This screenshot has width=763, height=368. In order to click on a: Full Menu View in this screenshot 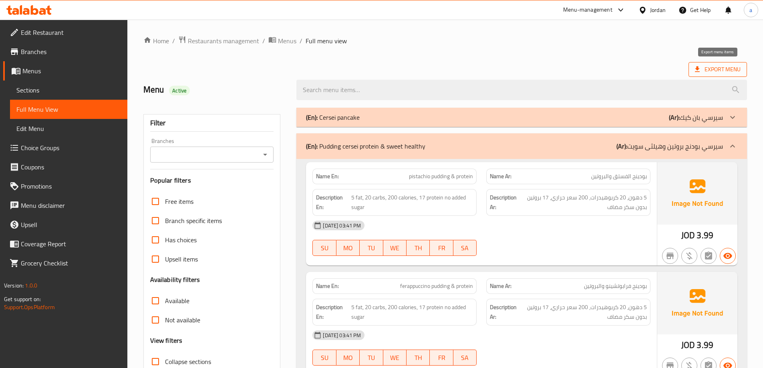, I will do `click(68, 109)`.